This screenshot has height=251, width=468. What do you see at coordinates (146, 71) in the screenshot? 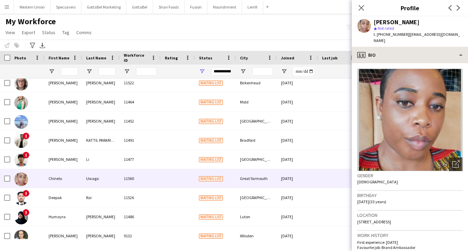
I see `input: Workforce ID Filter Input` at bounding box center [146, 71].